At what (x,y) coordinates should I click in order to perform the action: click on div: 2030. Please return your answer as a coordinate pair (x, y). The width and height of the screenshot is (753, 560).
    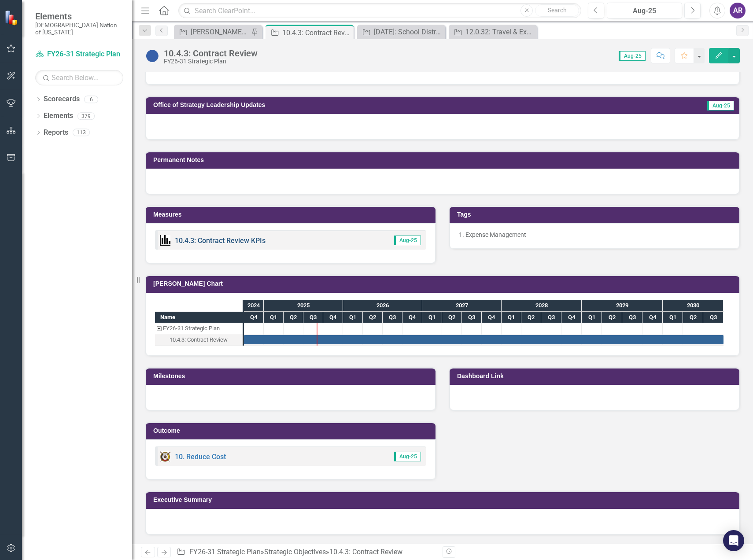
    Looking at the image, I should click on (694, 305).